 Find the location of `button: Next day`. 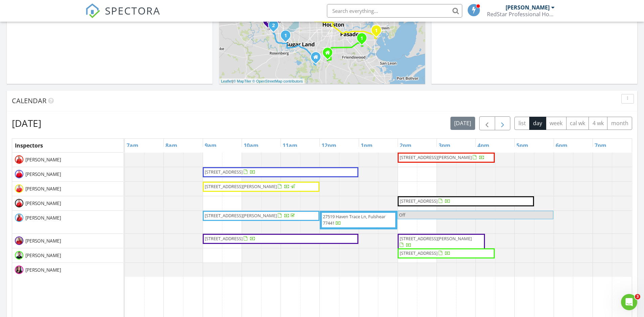

button: Next day is located at coordinates (503, 123).